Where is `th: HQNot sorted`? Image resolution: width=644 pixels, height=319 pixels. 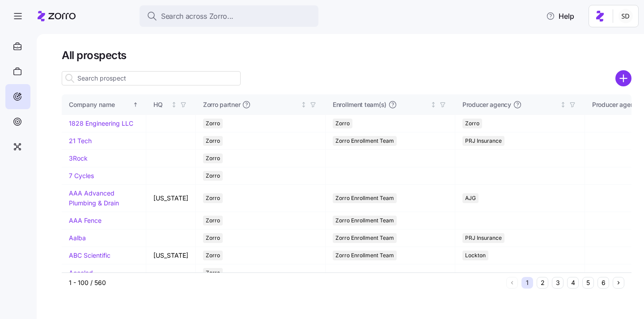
th: HQNot sorted is located at coordinates (171, 105).